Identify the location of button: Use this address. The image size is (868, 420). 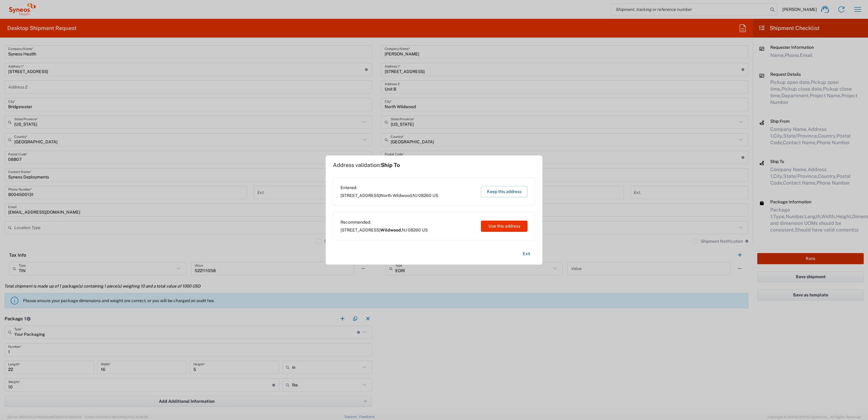
(504, 226).